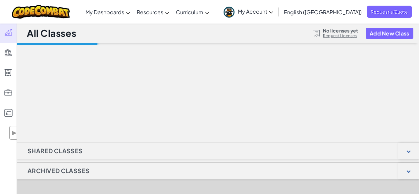 Image resolution: width=419 pixels, height=194 pixels. I want to click on span: My Account, so click(255, 11).